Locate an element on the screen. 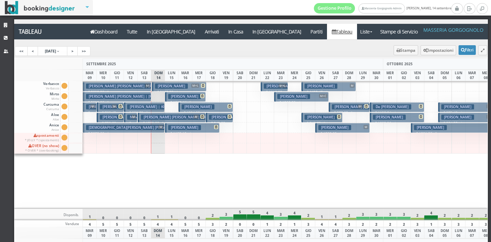 The image size is (491, 242). a: Masseria Gorgognolo Admin is located at coordinates (381, 8).